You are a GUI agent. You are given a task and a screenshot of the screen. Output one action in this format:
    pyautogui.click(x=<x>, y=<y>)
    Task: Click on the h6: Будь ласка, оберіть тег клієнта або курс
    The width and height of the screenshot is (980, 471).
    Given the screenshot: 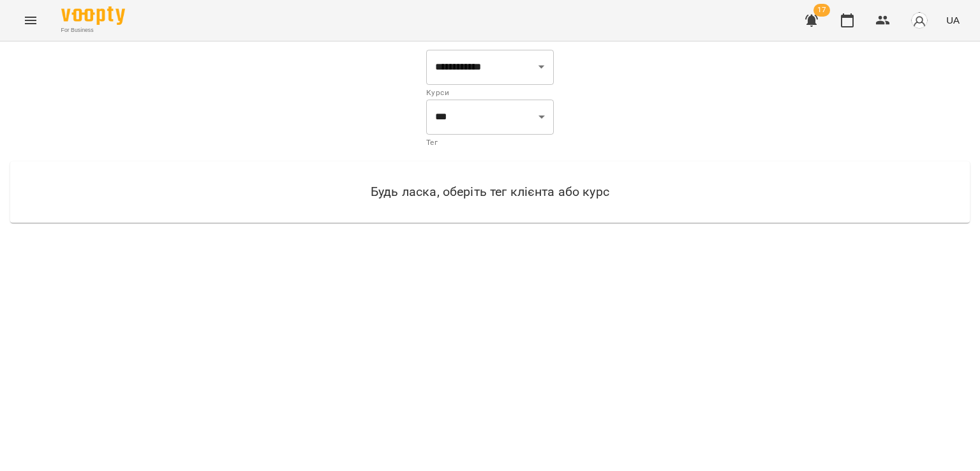 What is the action you would take?
    pyautogui.click(x=490, y=192)
    